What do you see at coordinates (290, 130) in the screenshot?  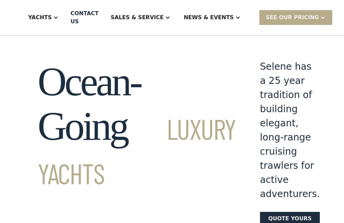 I see `div: Selene has a 25 year tradition of building elegant, long-range cruising trawlers for active adven...` at bounding box center [290, 130].